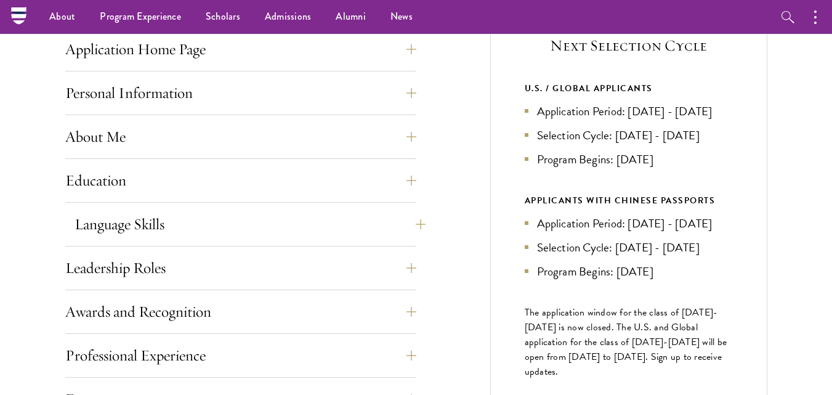  What do you see at coordinates (628, 200) in the screenshot?
I see `div: APPLICANTS WITH CHINESE PASSPORTS` at bounding box center [628, 200].